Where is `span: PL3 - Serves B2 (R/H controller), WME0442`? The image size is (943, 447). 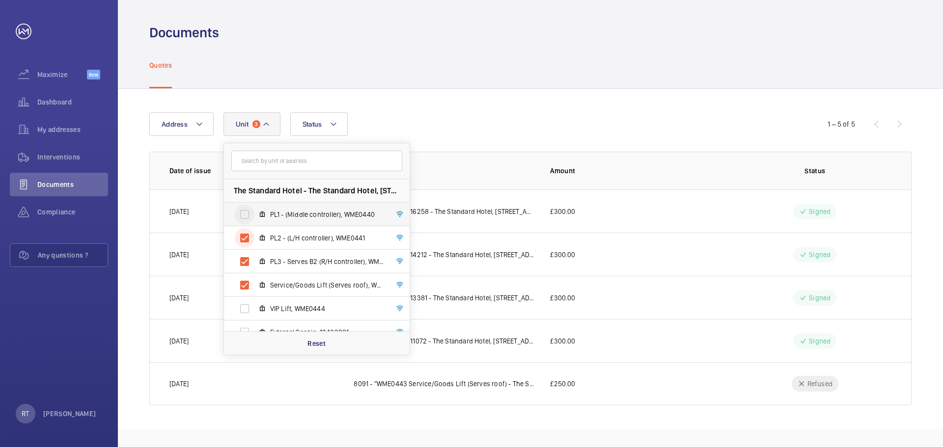
span: PL3 - Serves B2 (R/H controller), WME0442 is located at coordinates (327, 262).